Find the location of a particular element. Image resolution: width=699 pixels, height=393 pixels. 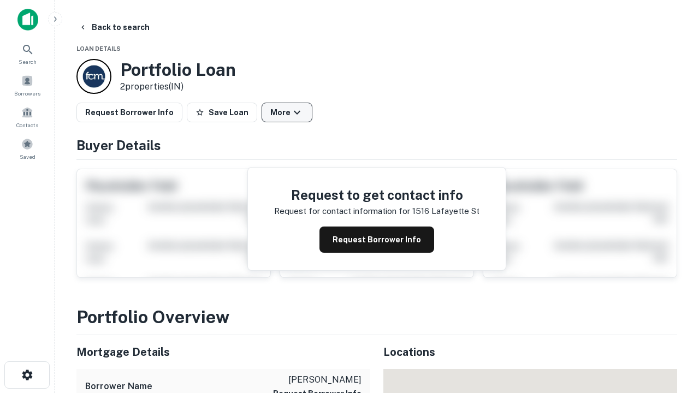

h3: Portfolio Overview is located at coordinates (377, 317).